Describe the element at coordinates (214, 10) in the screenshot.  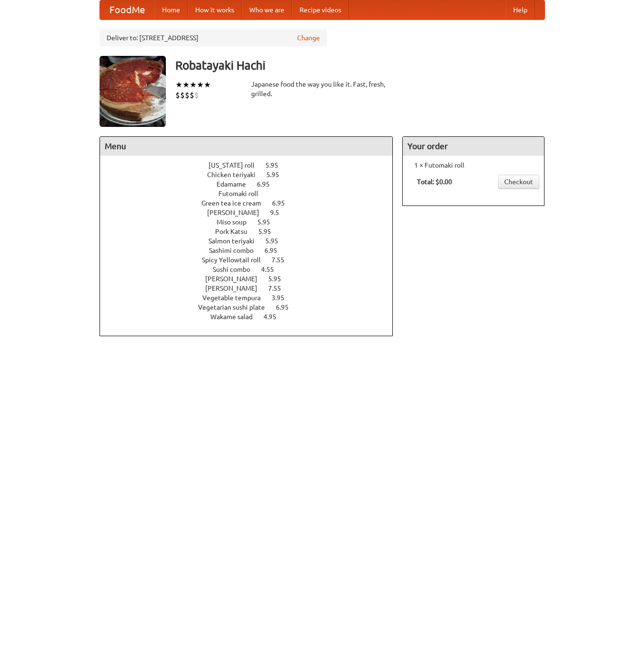
I see `a: How it works` at that location.